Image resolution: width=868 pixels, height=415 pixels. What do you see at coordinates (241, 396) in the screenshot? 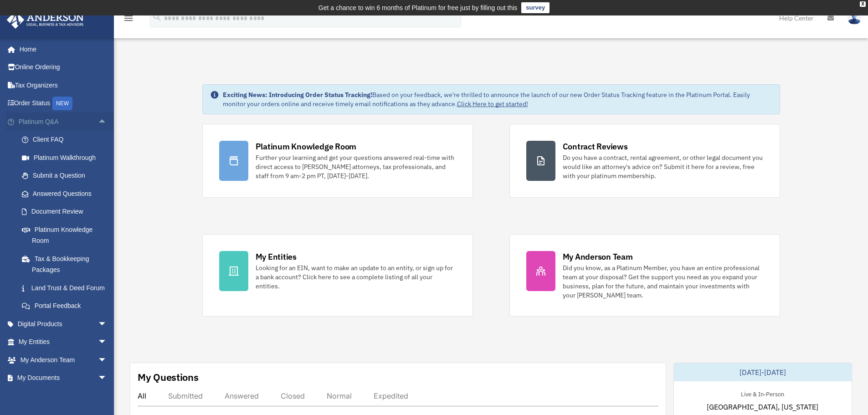
I see `div: Answered` at bounding box center [241, 396].